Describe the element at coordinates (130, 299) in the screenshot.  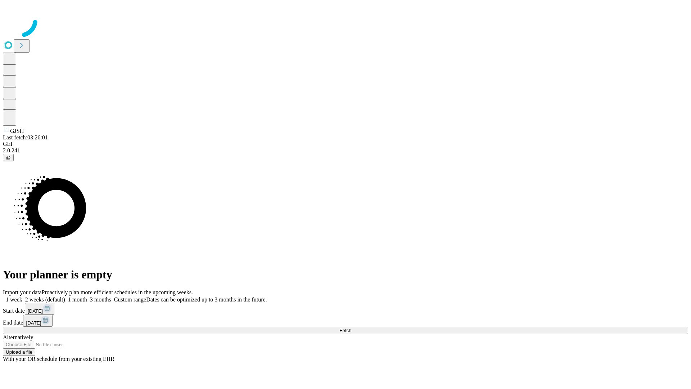
I see `span: Custom range` at that location.